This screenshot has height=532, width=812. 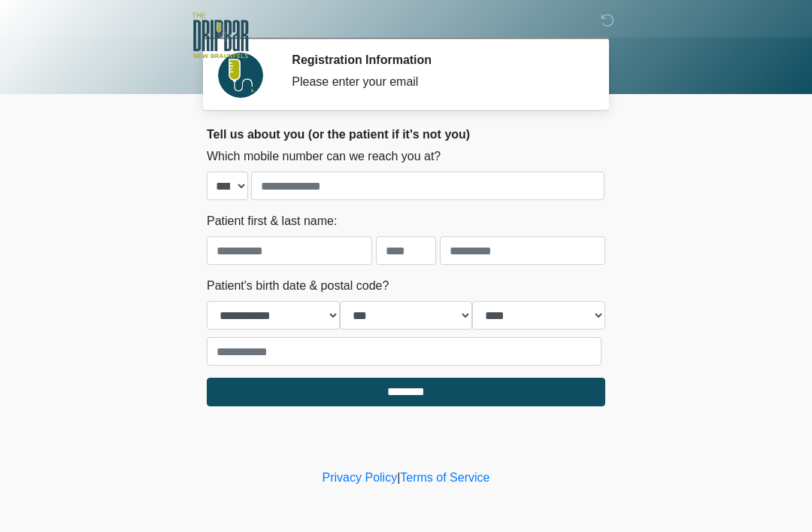 What do you see at coordinates (271, 221) in the screenshot?
I see `label: Patient first & last name:` at bounding box center [271, 221].